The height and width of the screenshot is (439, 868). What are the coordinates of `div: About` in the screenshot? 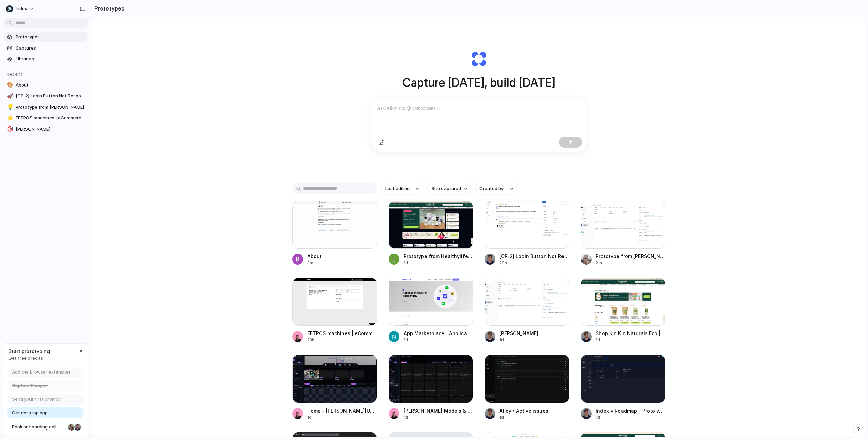 It's located at (314, 256).